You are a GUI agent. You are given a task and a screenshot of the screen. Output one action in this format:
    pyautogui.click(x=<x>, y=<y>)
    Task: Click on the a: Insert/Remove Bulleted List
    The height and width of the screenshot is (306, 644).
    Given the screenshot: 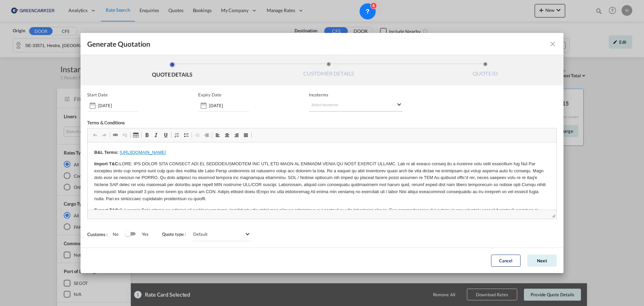 What is the action you would take?
    pyautogui.click(x=186, y=135)
    